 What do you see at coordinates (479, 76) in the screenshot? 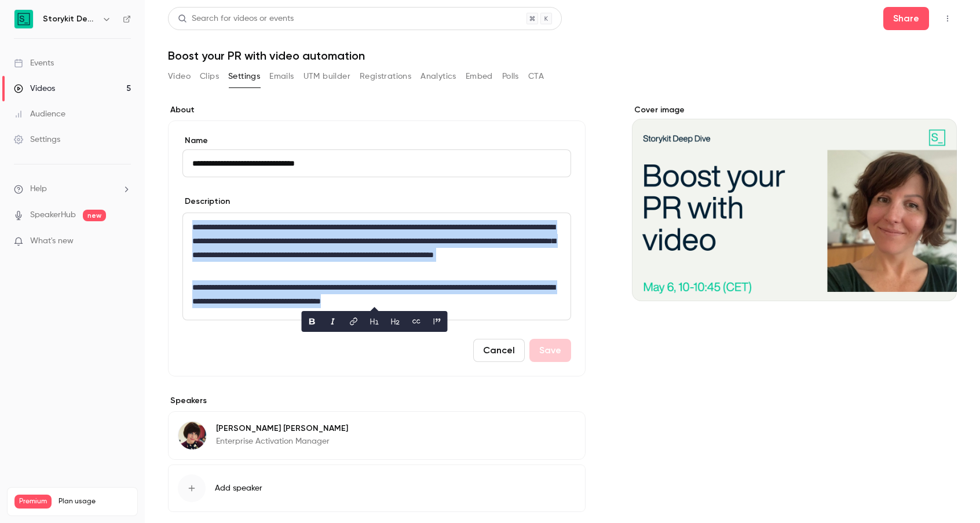
I see `button: Embed` at bounding box center [479, 76].